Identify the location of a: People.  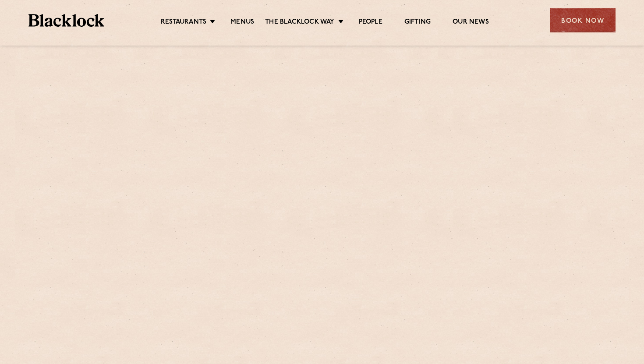
(370, 23).